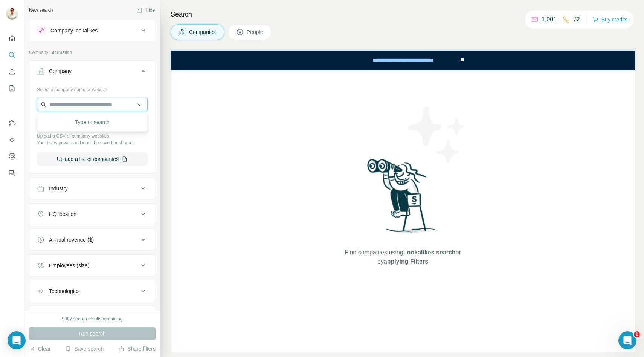  Describe the element at coordinates (92, 319) in the screenshot. I see `div: 9987 search results remaining` at that location.